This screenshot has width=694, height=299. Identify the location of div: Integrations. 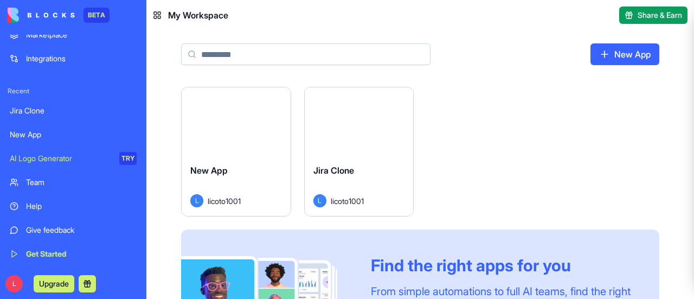
(81, 59).